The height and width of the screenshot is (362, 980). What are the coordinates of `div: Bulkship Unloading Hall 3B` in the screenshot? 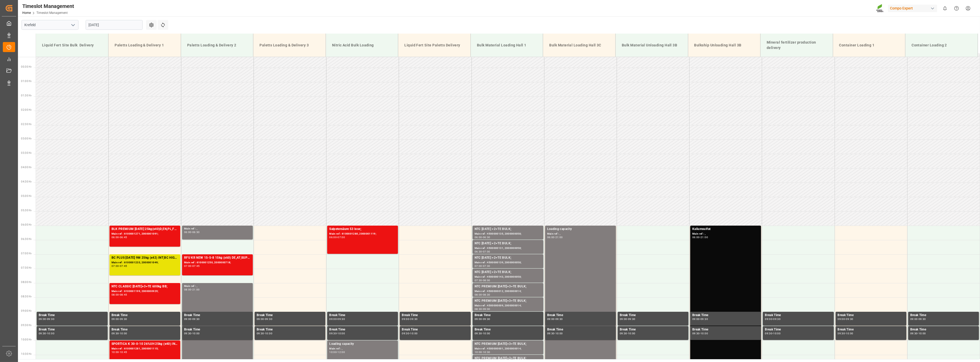 It's located at (724, 45).